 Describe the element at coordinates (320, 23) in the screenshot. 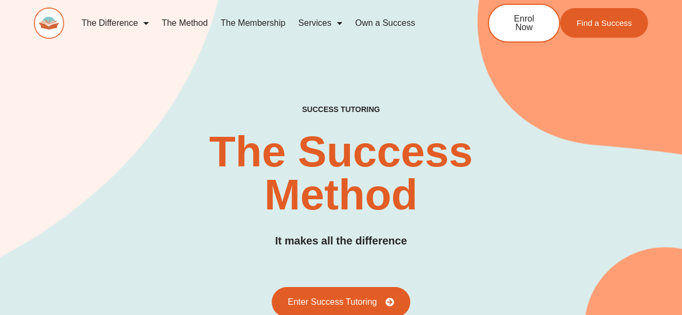

I see `a: Services` at that location.